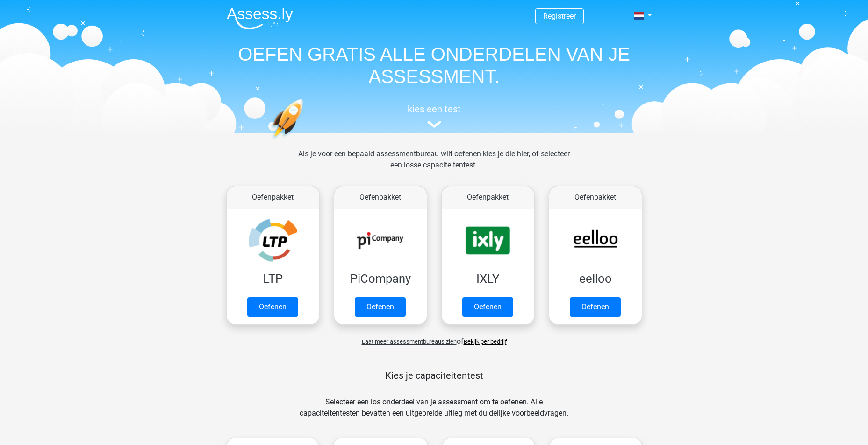 The width and height of the screenshot is (868, 445). I want to click on div: of, so click(434, 338).